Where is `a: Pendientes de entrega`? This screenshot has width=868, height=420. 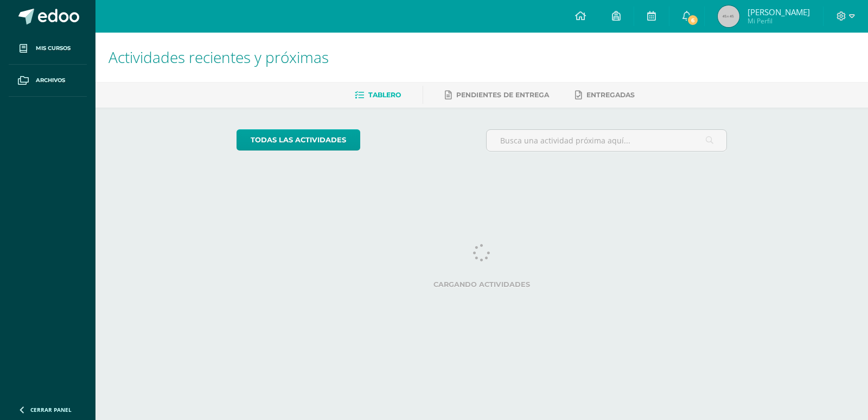
a: Pendientes de entrega is located at coordinates (497, 95).